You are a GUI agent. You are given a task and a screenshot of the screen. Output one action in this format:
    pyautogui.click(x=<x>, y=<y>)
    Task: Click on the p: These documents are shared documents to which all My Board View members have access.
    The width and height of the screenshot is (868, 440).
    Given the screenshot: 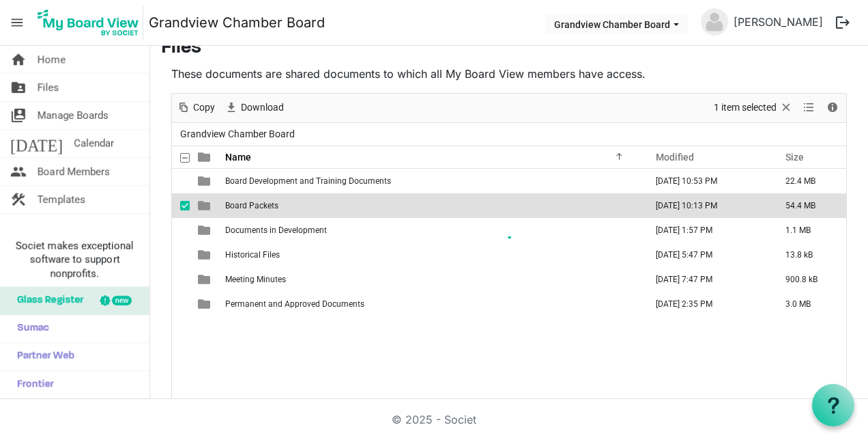 What is the action you would take?
    pyautogui.click(x=509, y=74)
    